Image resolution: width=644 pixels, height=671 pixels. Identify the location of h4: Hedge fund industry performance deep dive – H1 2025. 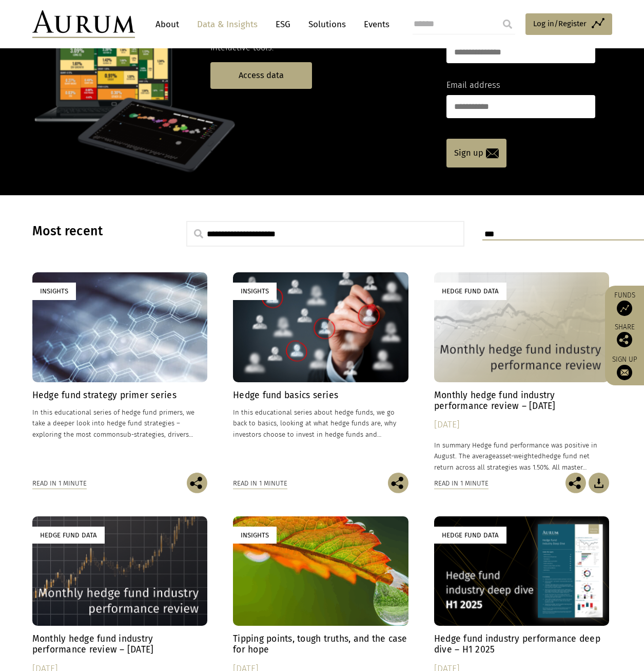
(522, 644).